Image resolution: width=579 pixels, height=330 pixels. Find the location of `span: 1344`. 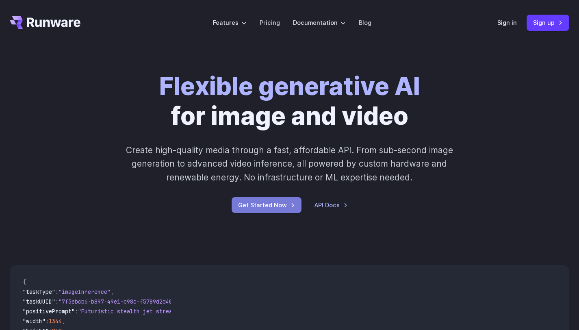

span: 1344 is located at coordinates (55, 321).